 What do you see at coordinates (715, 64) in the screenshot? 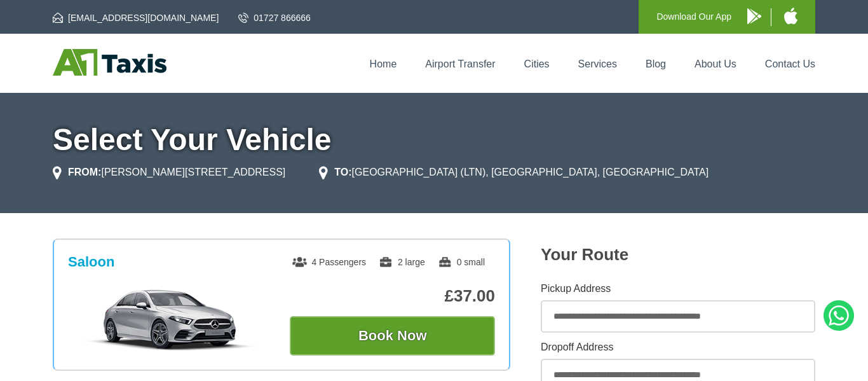
I see `a: About Us` at bounding box center [715, 64].